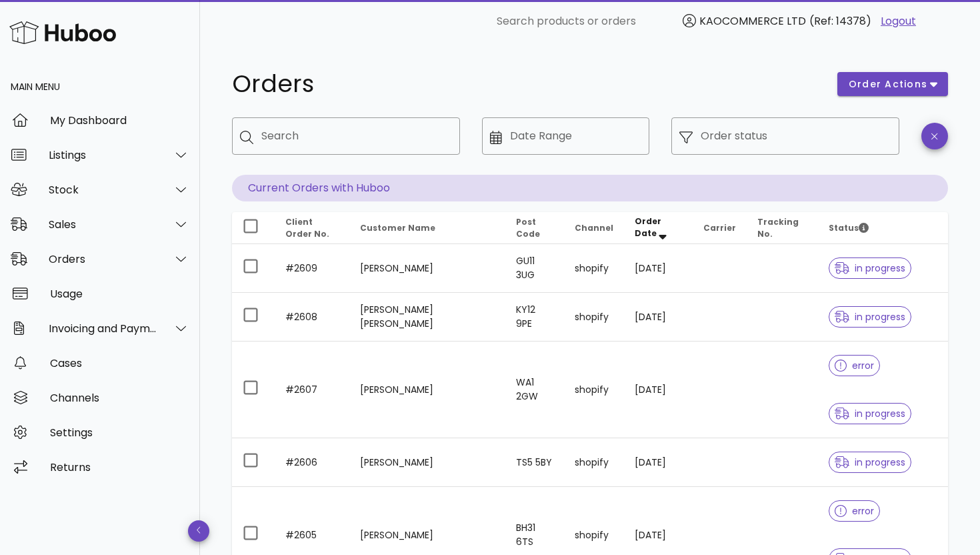  I want to click on div: Channels, so click(119, 397).